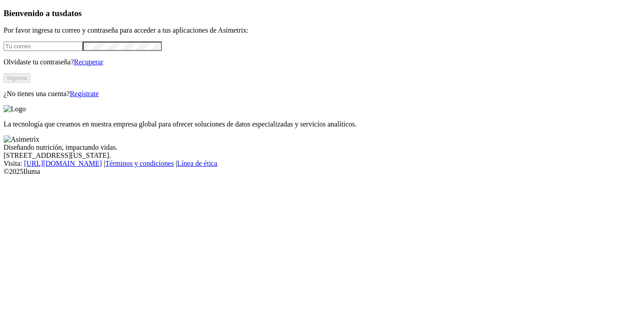  I want to click on div: Diseñando nutrición, impactando vidas., so click(322, 147).